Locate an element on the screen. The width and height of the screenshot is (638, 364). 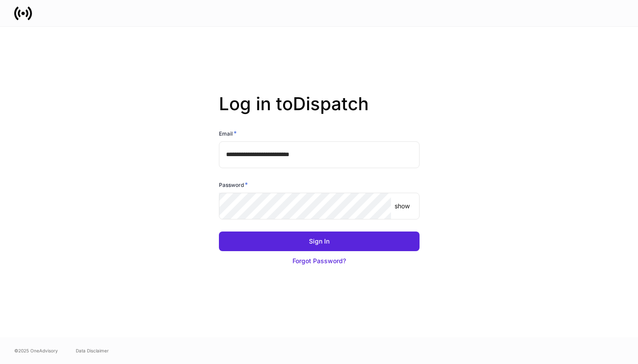
span: © 2025 OneAdvisory is located at coordinates (37, 350).